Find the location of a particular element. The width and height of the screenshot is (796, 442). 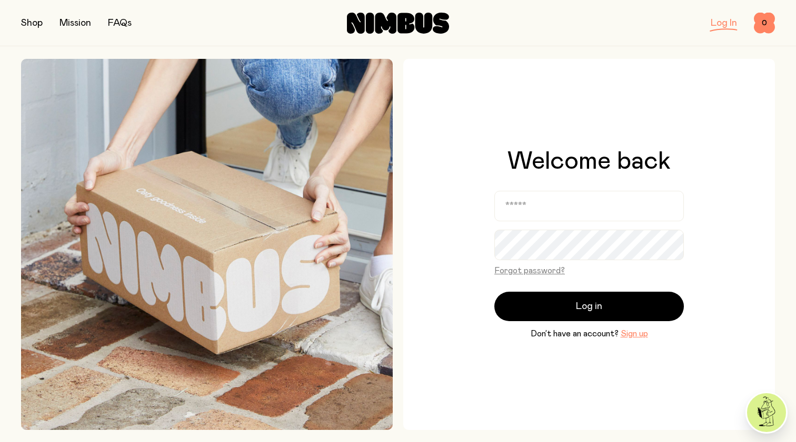

button: Log in is located at coordinates (589, 307).